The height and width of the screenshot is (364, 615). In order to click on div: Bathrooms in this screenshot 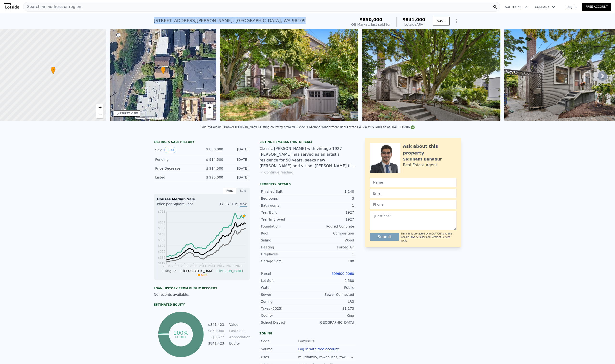, I will do `click(285, 205)`.